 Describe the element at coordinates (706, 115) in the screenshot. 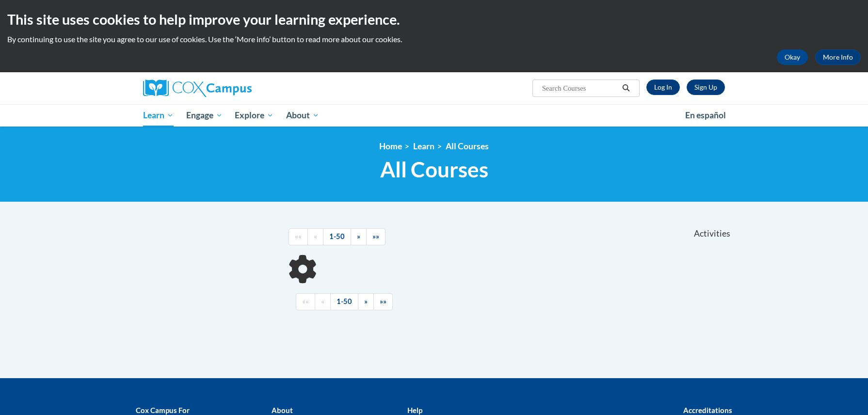

I see `span: En español` at that location.